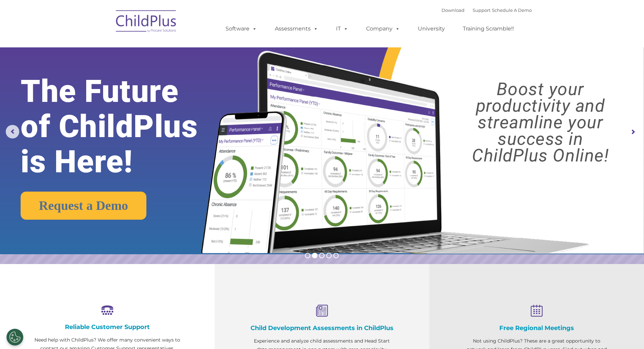 The image size is (644, 349). What do you see at coordinates (241, 29) in the screenshot?
I see `a: Software` at bounding box center [241, 29].